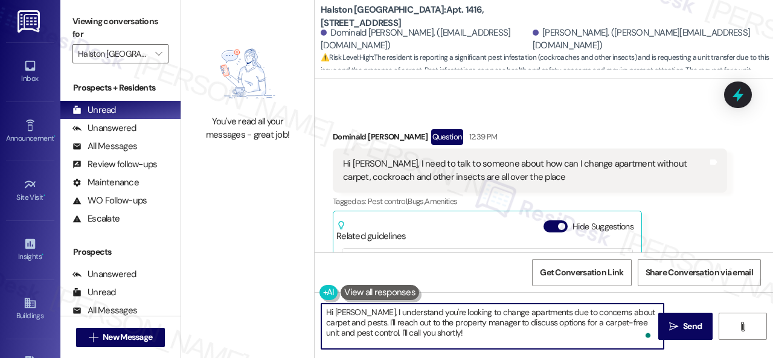 Image resolution: width=773 pixels, height=358 pixels. Describe the element at coordinates (603, 227) in the screenshot. I see `label: Hide Suggestions` at that location.